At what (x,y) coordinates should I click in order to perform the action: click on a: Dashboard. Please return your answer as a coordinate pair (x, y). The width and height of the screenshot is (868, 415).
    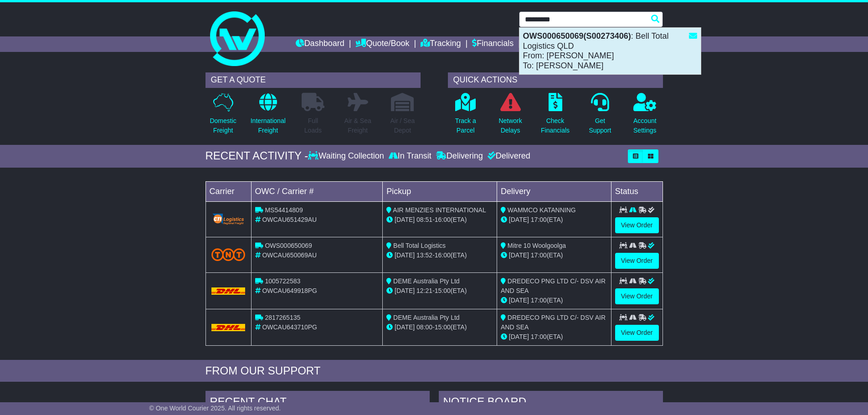
    Looking at the image, I should click on (320, 44).